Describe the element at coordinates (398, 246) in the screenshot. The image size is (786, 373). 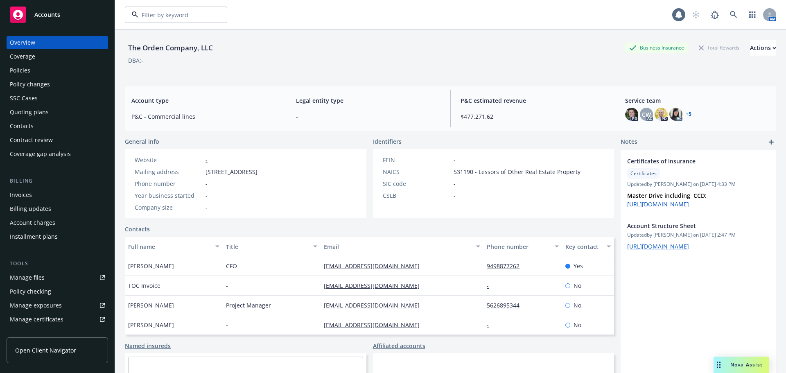
I see `div: Email` at that location.